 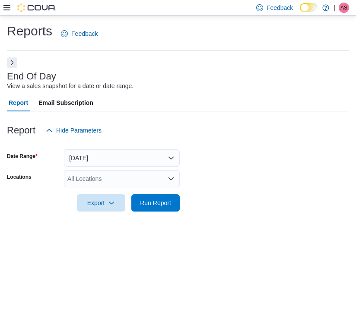 I want to click on span: Export, so click(x=101, y=203).